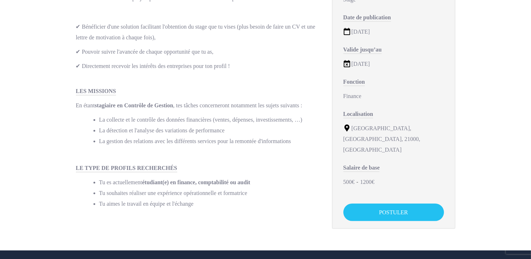  Describe the element at coordinates (208, 204) in the screenshot. I see `li: Tu aimes le travail en équipe et l'échange` at that location.